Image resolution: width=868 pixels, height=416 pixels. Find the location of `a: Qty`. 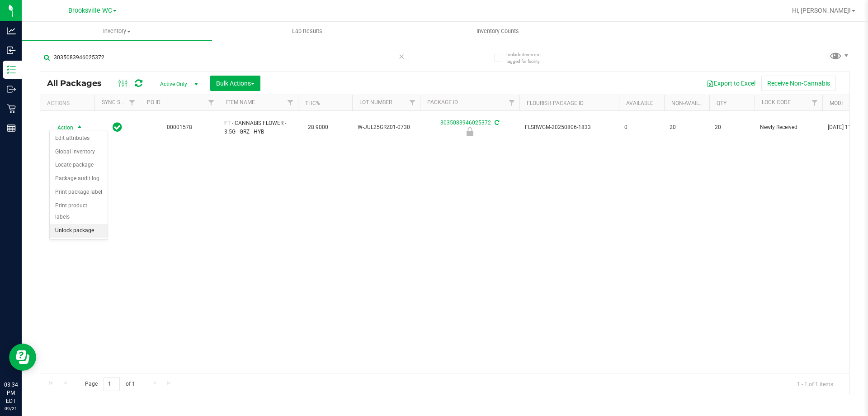

a: Qty is located at coordinates (721, 103).